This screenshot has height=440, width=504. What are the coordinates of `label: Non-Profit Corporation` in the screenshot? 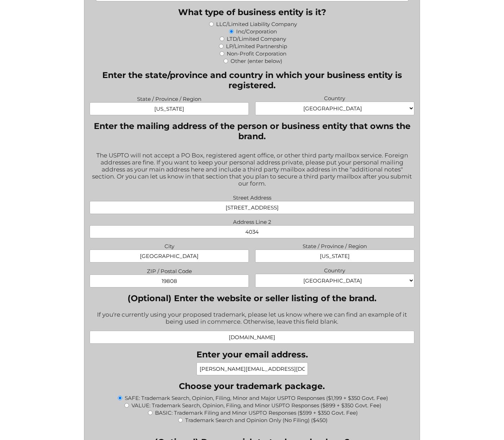 It's located at (257, 53).